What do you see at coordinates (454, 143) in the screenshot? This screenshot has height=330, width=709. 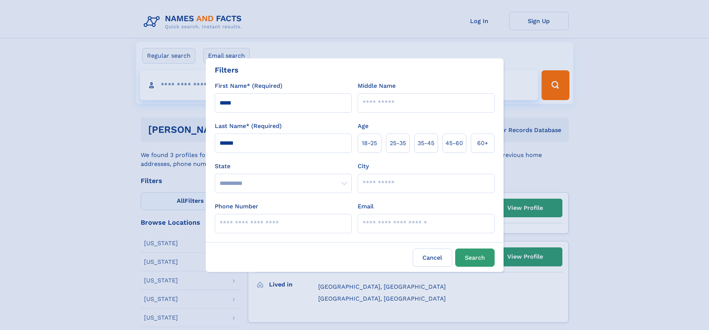 I see `span: 45‑60` at bounding box center [454, 143].